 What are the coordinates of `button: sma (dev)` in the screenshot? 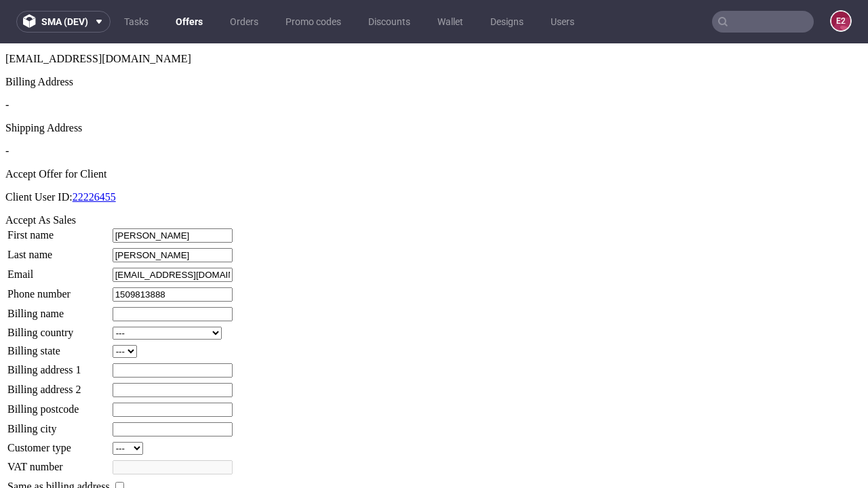 It's located at (63, 22).